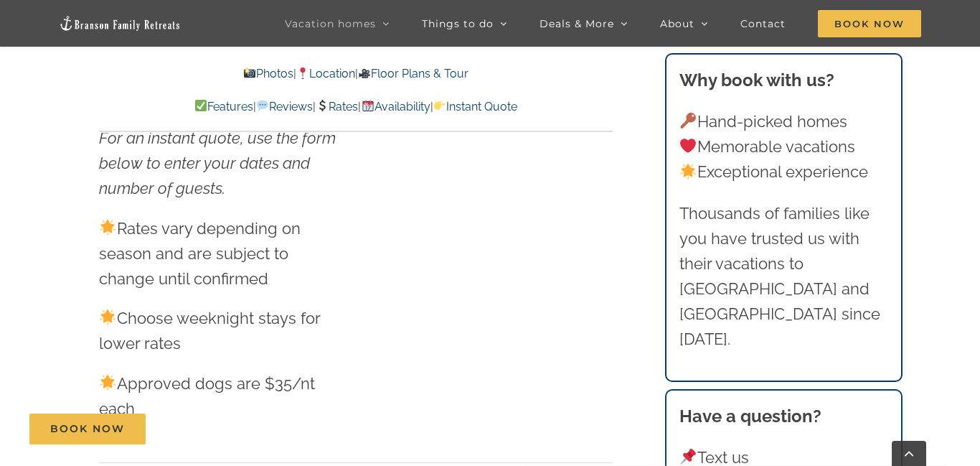 The height and width of the screenshot is (466, 980). Describe the element at coordinates (337, 106) in the screenshot. I see `a: Rates` at that location.